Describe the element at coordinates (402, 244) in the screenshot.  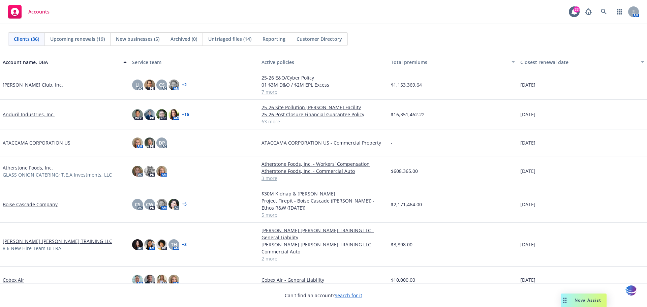
I see `span: $3,898.00` at that location.